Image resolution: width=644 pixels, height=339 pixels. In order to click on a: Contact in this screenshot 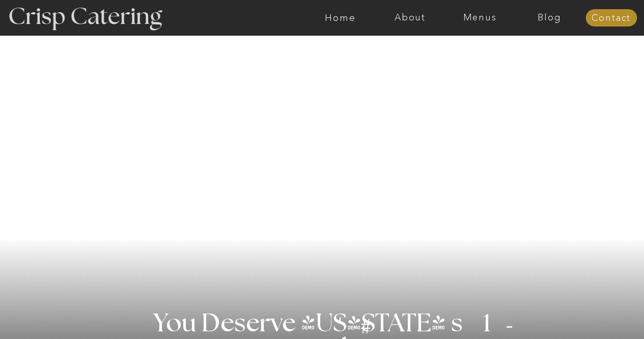, I will do `click(611, 18)`.